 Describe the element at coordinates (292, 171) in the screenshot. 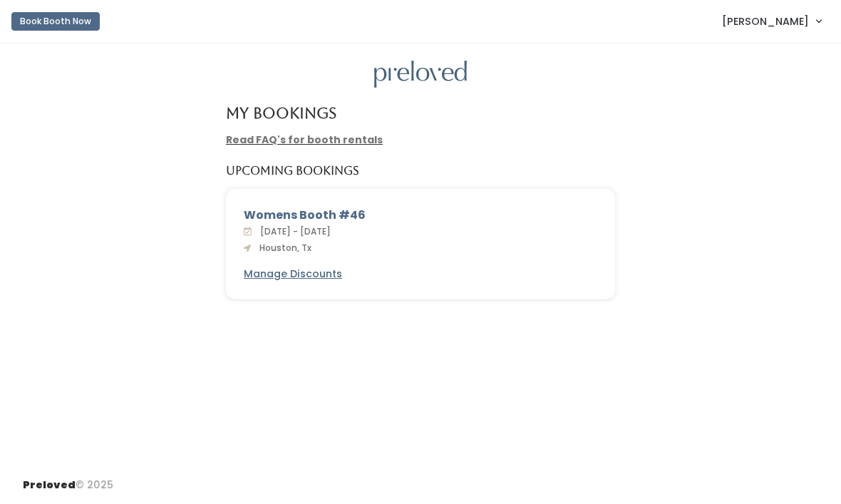

I see `h5: Upcoming Bookings` at that location.